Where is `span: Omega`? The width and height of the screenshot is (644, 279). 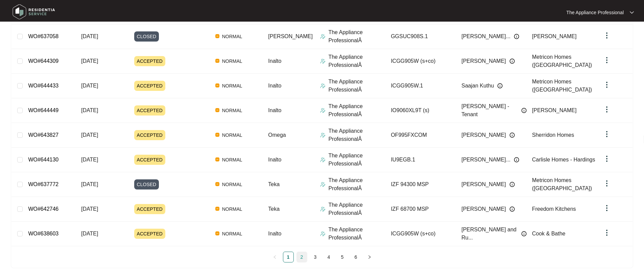
span: Omega is located at coordinates (277, 135).